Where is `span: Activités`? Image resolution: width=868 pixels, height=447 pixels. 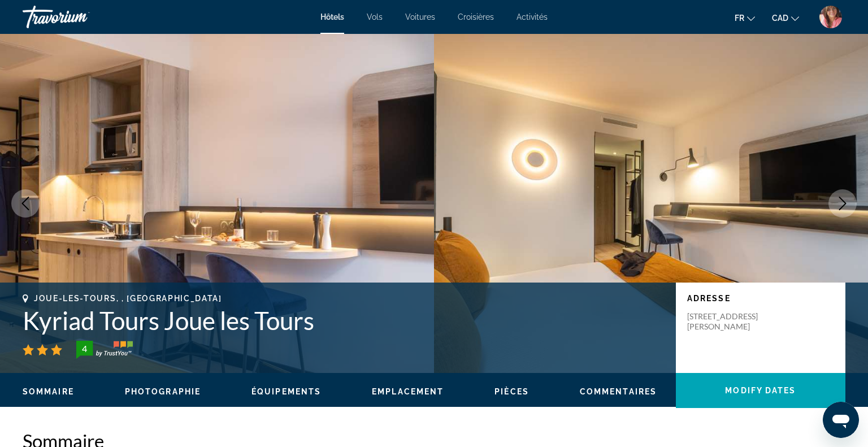
span: Activités is located at coordinates (531, 17).